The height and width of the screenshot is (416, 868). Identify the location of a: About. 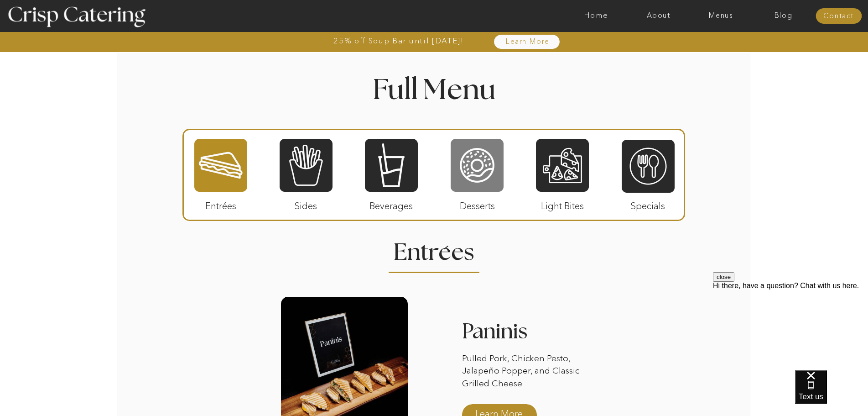
(658, 16).